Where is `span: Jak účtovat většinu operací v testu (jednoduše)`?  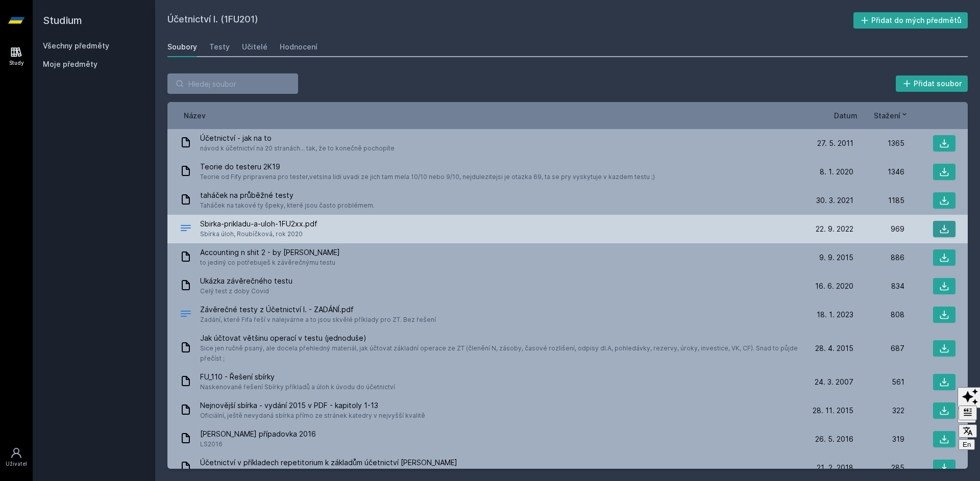 span: Jak účtovat většinu operací v testu (jednoduše) is located at coordinates (499, 339).